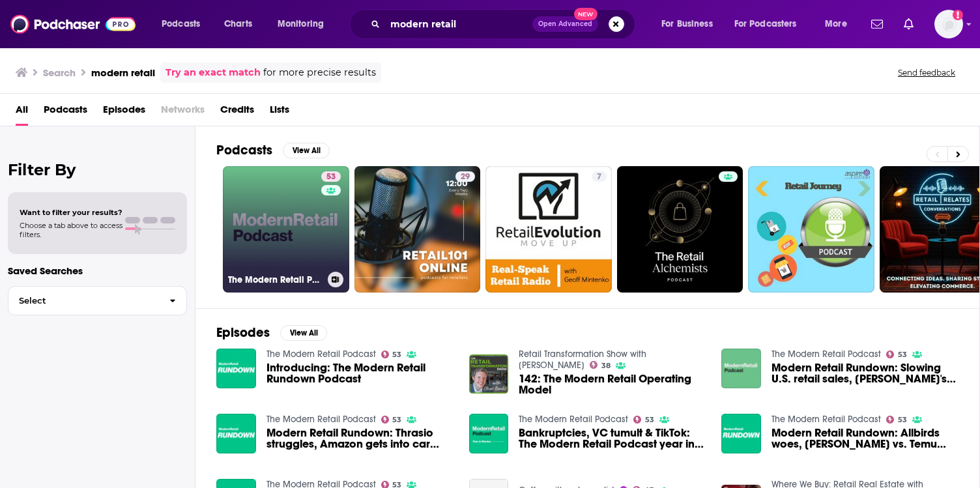  Describe the element at coordinates (243, 332) in the screenshot. I see `h2: Episodes` at that location.